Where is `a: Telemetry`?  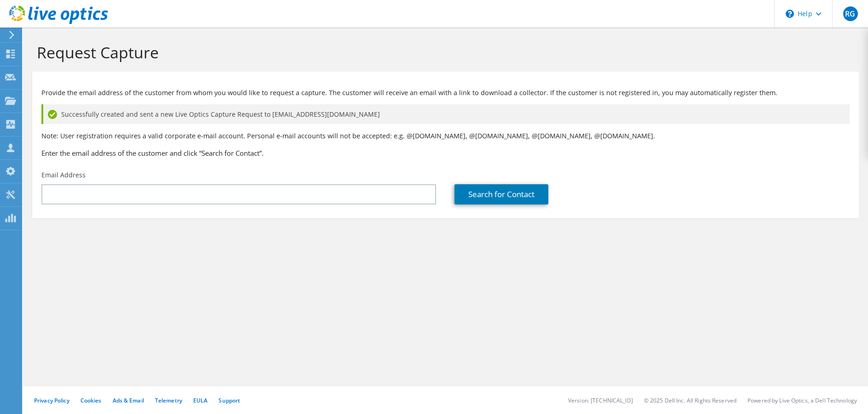 a: Telemetry is located at coordinates (168, 400).